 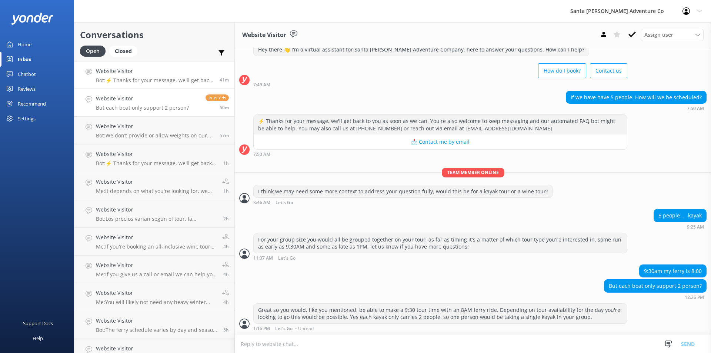 What do you see at coordinates (226, 302) in the screenshot?
I see `span: Sep 04 2025 08:18am (UTC -07:00) America/Tijuana` at bounding box center [226, 302].